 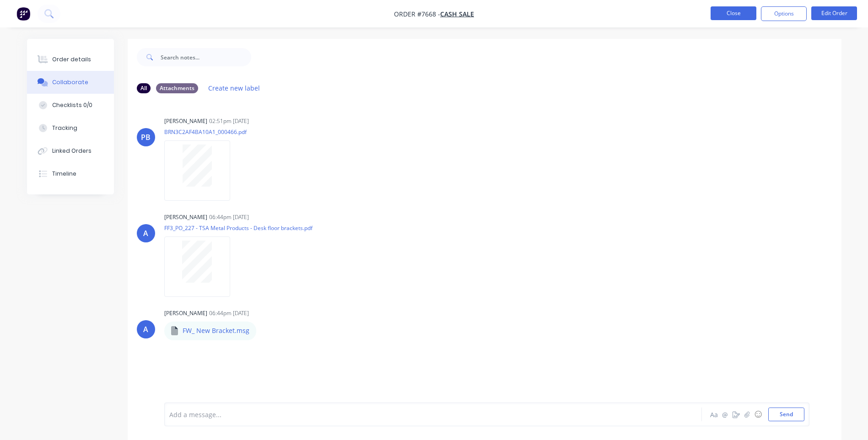 What do you see at coordinates (834, 14) in the screenshot?
I see `button: Edit Order` at bounding box center [834, 14].